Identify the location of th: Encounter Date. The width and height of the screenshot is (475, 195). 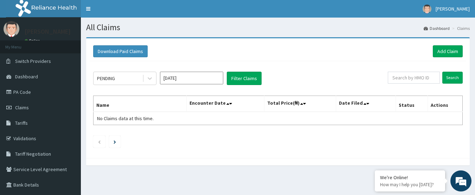
(225, 104).